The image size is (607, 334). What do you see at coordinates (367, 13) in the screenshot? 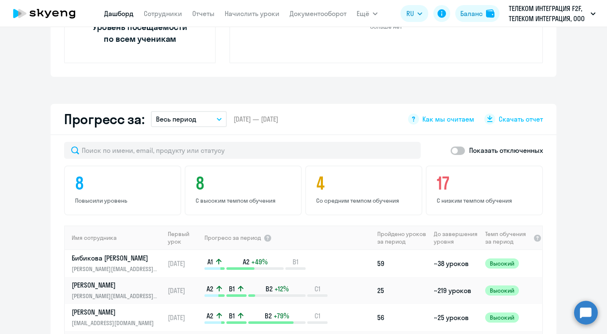
I see `button: Ещё` at bounding box center [367, 13].